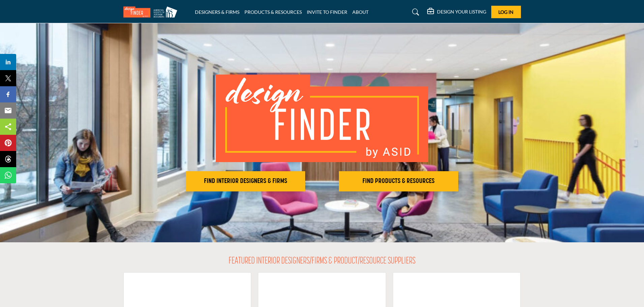 The image size is (644, 307). I want to click on h5: DESIGN YOUR LISTING, so click(462, 12).